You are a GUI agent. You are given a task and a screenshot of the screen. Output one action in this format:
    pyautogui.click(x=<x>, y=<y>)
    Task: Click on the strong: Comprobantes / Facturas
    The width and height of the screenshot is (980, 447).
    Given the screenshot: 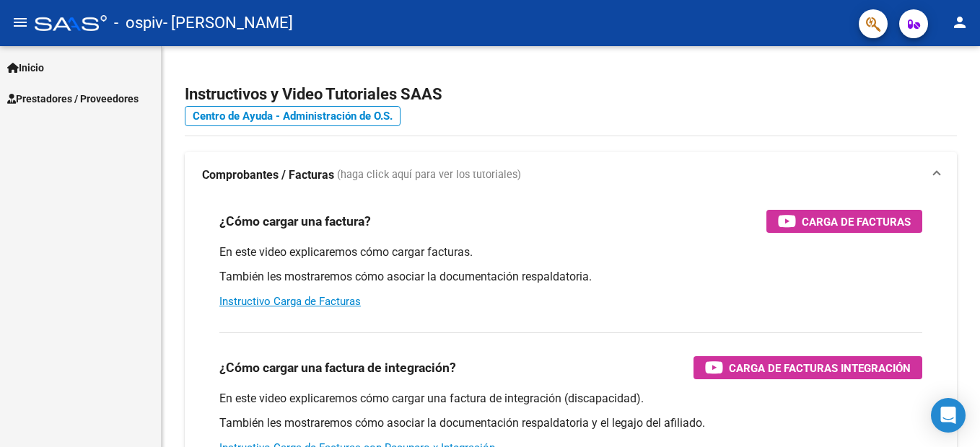 What is the action you would take?
    pyautogui.click(x=268, y=175)
    